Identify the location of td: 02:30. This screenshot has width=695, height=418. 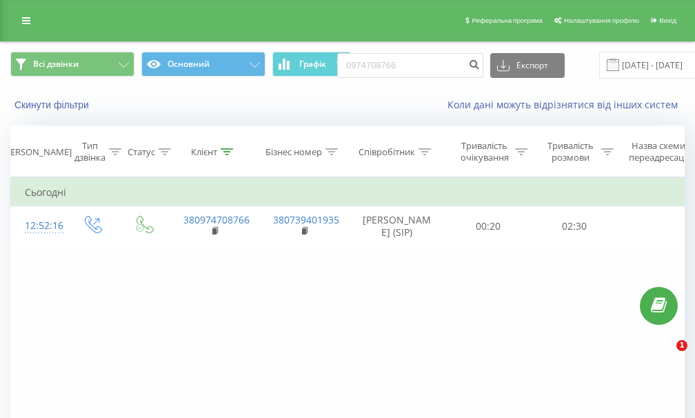
(574, 226).